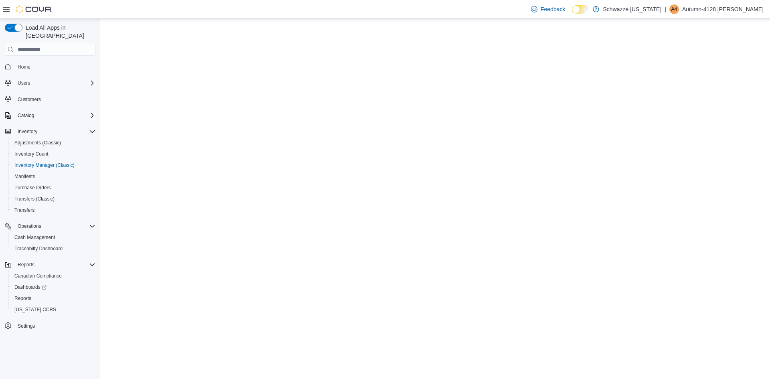 The width and height of the screenshot is (770, 379). What do you see at coordinates (23, 298) in the screenshot?
I see `a: Reports` at bounding box center [23, 298].